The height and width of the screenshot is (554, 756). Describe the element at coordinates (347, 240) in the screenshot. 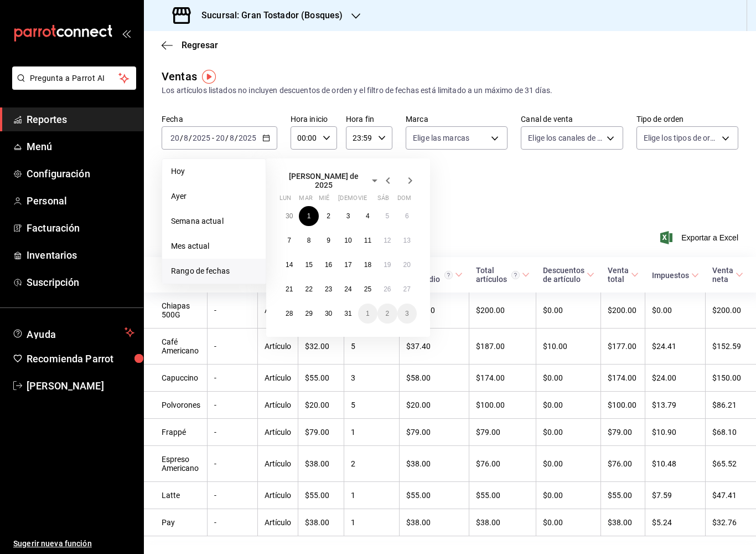

I see `button: 10 de julio de 2025` at that location.